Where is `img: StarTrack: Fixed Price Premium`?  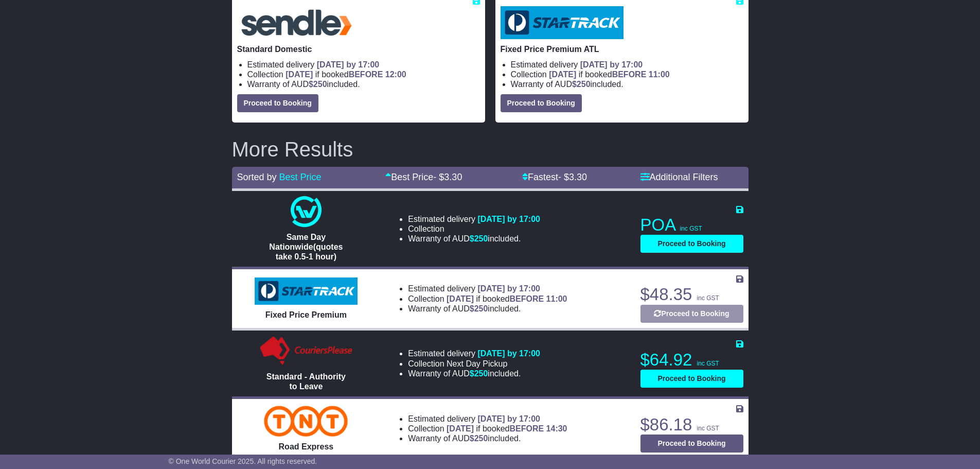 img: StarTrack: Fixed Price Premium is located at coordinates (306, 291).